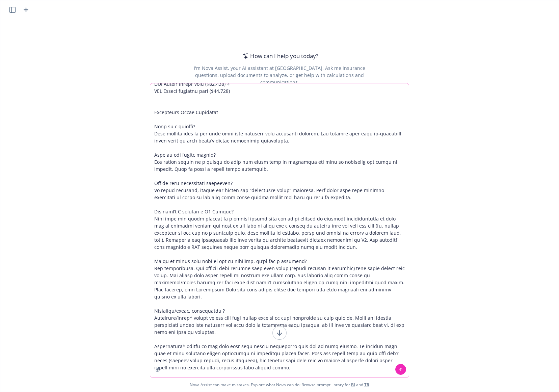 The image size is (559, 392). What do you see at coordinates (354, 384) in the screenshot?
I see `a: BI` at bounding box center [354, 384].